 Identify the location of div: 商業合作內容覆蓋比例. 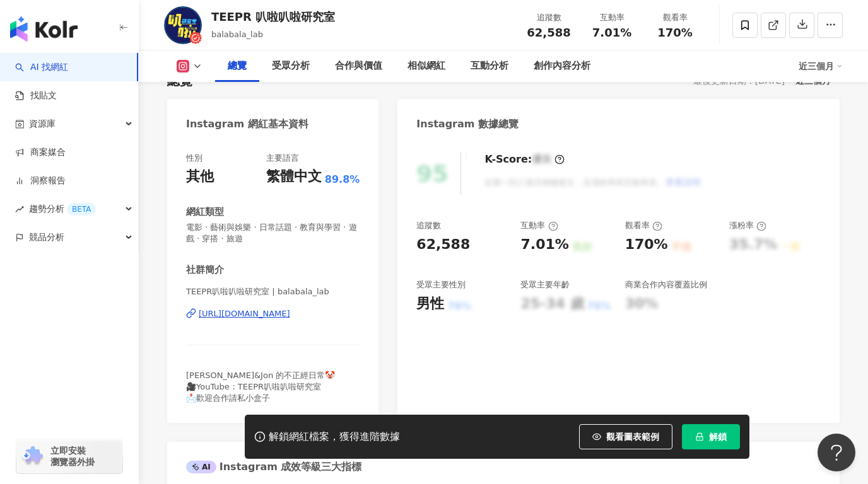
(666, 285).